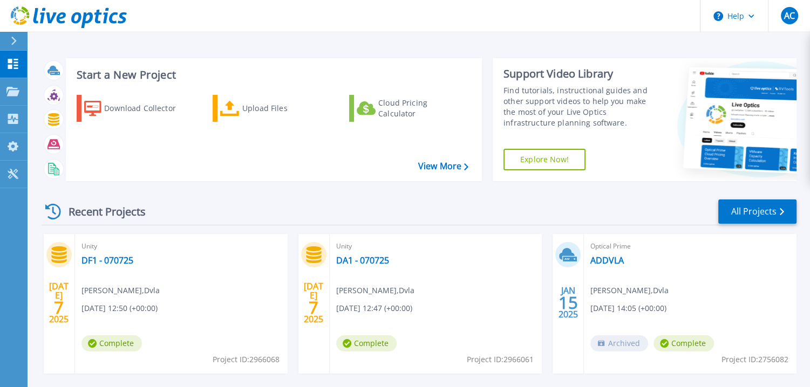  What do you see at coordinates (755, 360) in the screenshot?
I see `span: Project ID: 2756082` at bounding box center [755, 360].